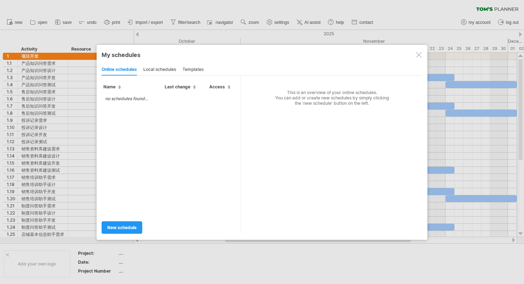 The image size is (524, 284). Describe the element at coordinates (112, 87) in the screenshot. I see `span: Name` at that location.